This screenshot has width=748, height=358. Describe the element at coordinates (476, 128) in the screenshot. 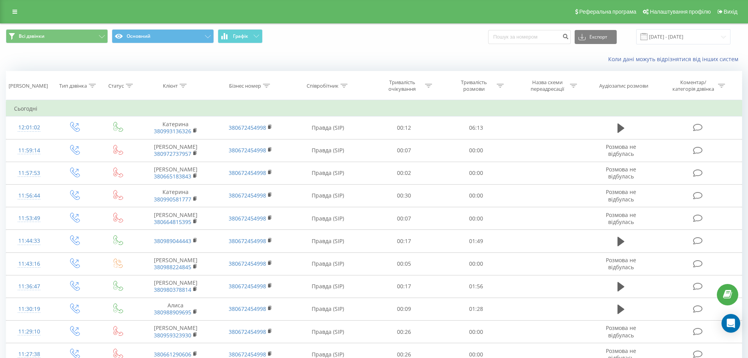

I see `td: 06:13` at that location.